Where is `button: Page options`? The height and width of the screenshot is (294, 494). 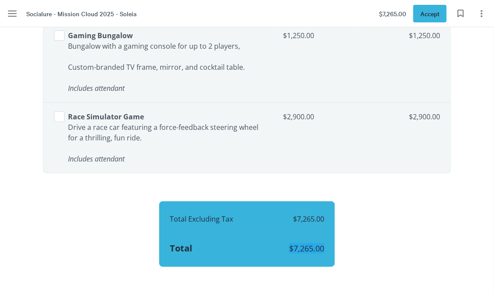
button: Page options is located at coordinates (482, 14).